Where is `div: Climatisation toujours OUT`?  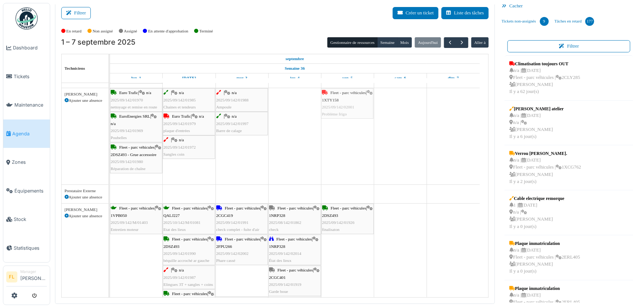
div: Climatisation toujours OUT is located at coordinates (544, 64).